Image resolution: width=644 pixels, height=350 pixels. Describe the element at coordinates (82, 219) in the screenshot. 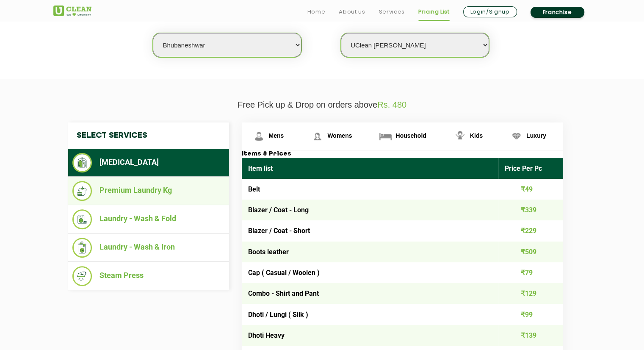

I see `img: Laundry - Wash & Fold` at that location.